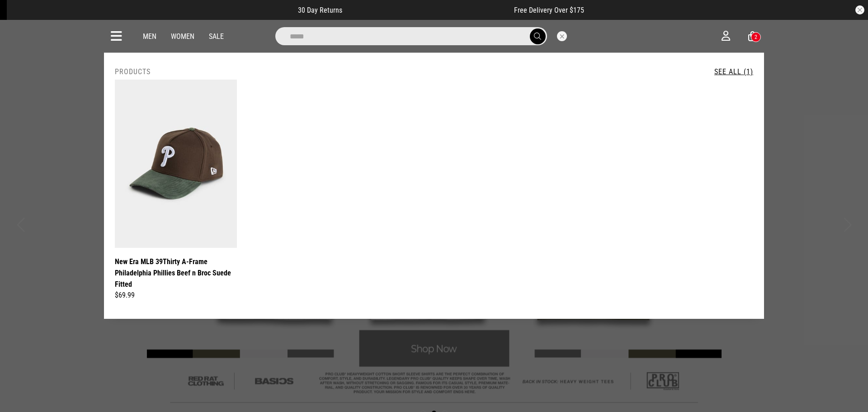  Describe the element at coordinates (756, 37) in the screenshot. I see `div: 2` at that location.